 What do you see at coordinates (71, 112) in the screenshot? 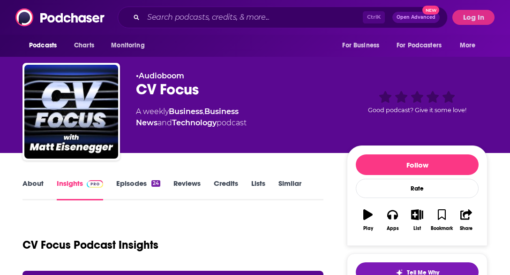
I see `a: CV Focus` at bounding box center [71, 112].